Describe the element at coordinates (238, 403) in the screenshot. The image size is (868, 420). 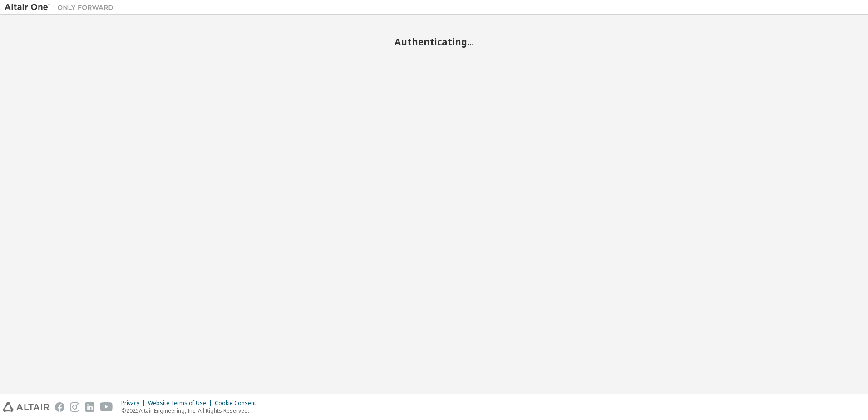
I see `div: Cookie Consent` at that location.